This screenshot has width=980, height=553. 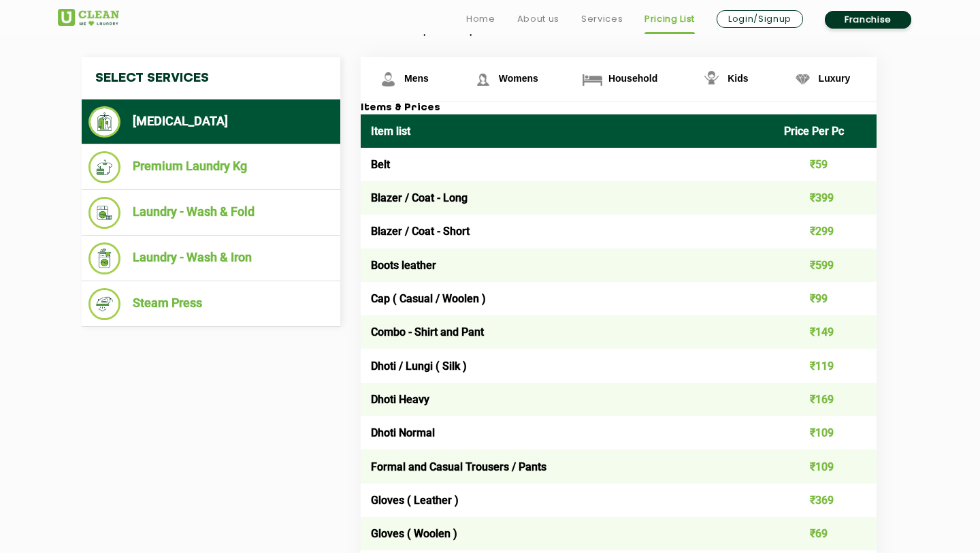 I want to click on td: ₹169, so click(x=826, y=399).